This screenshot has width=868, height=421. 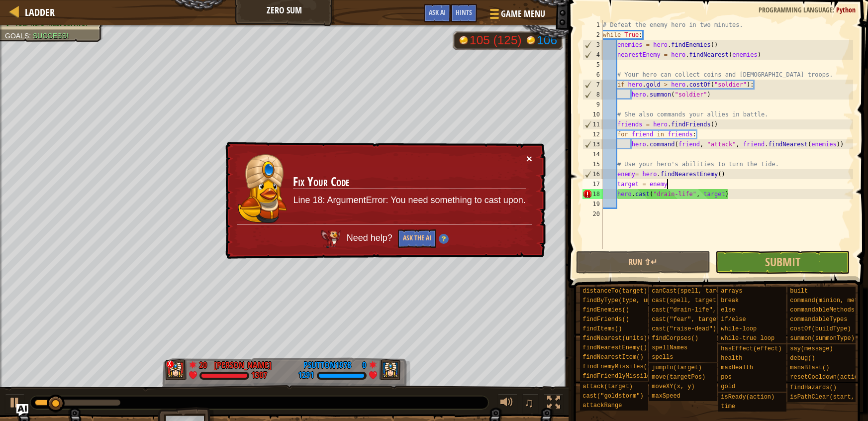 What do you see at coordinates (592, 164) in the screenshot?
I see `div: 15` at bounding box center [592, 164].